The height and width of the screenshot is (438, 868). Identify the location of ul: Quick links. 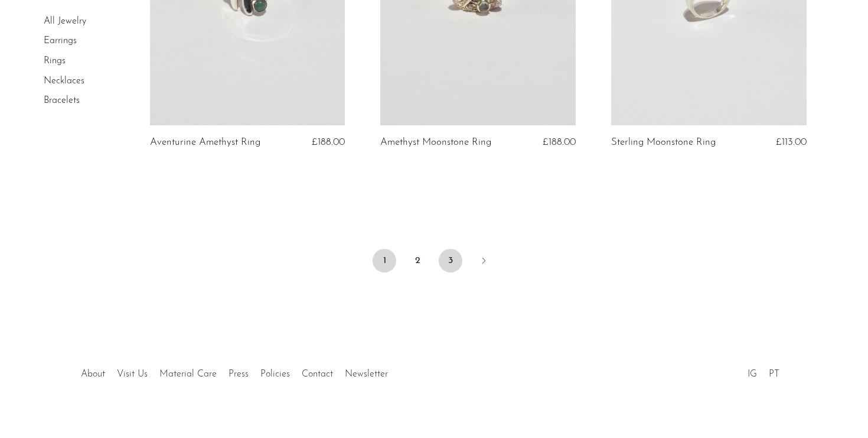
(235, 371).